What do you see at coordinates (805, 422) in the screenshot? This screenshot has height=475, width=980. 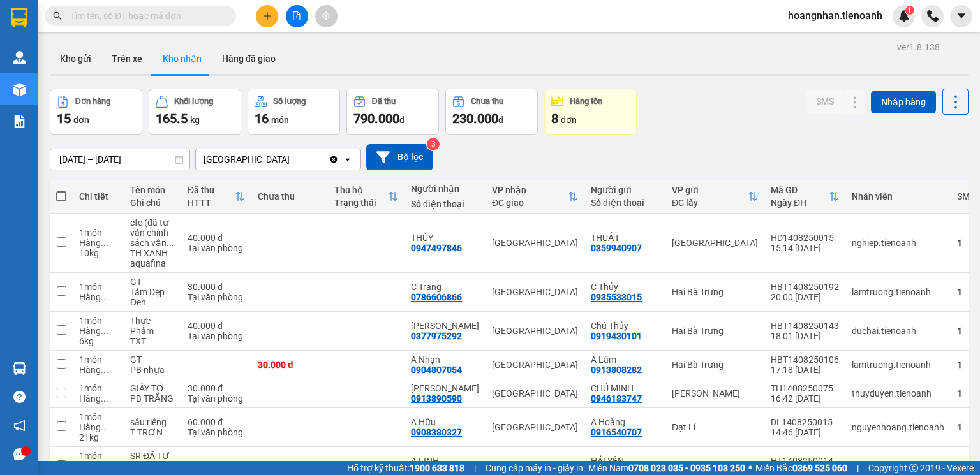 I see `div: DL1408250015` at bounding box center [805, 422].